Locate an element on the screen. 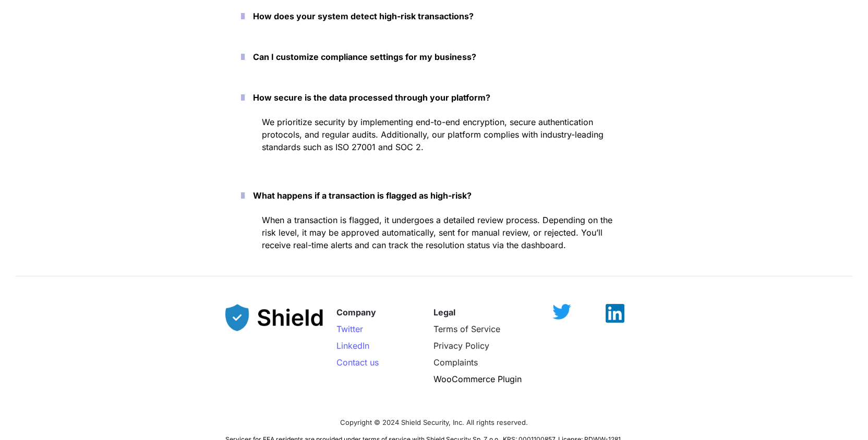  a: Privacy Policy is located at coordinates (461, 346).